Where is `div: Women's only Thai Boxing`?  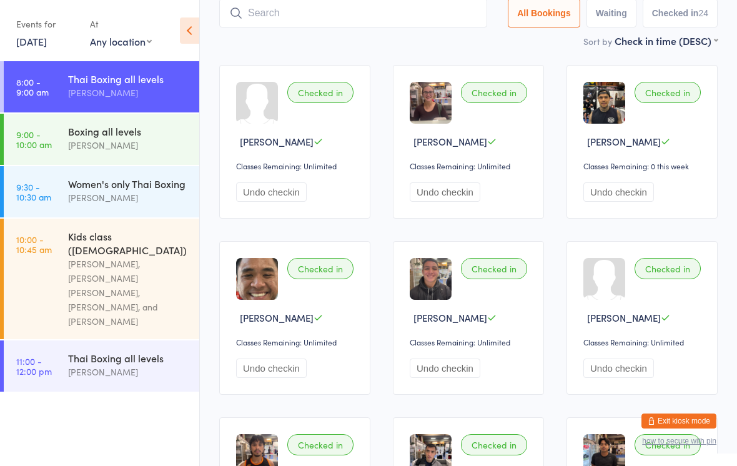 div: Women's only Thai Boxing is located at coordinates (128, 184).